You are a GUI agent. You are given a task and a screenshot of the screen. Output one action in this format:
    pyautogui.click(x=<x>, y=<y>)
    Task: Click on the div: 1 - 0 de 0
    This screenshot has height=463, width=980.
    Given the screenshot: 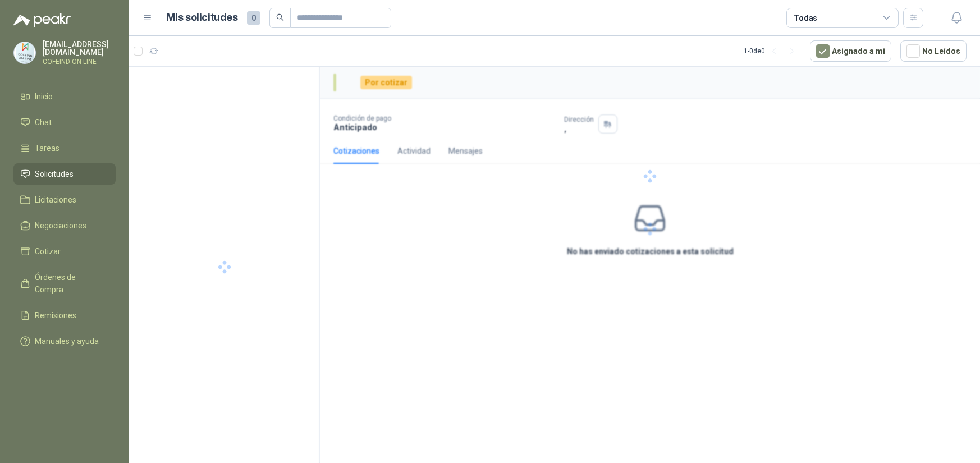 What is the action you would take?
    pyautogui.click(x=773, y=51)
    